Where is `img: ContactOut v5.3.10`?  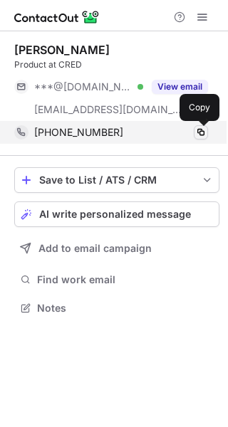
img: ContactOut v5.3.10 is located at coordinates (57, 17).